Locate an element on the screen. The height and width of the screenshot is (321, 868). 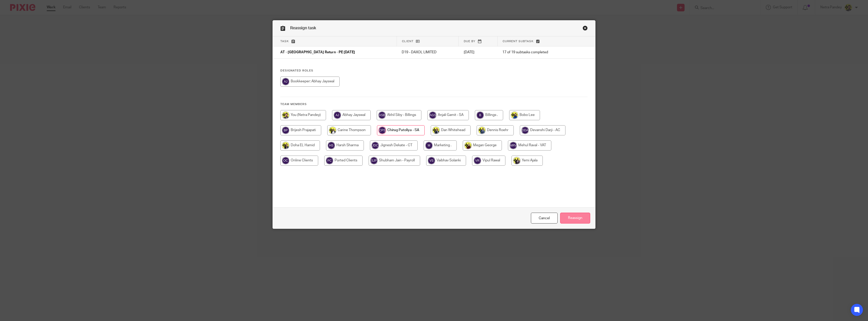
span: Current subtask is located at coordinates (518, 41).